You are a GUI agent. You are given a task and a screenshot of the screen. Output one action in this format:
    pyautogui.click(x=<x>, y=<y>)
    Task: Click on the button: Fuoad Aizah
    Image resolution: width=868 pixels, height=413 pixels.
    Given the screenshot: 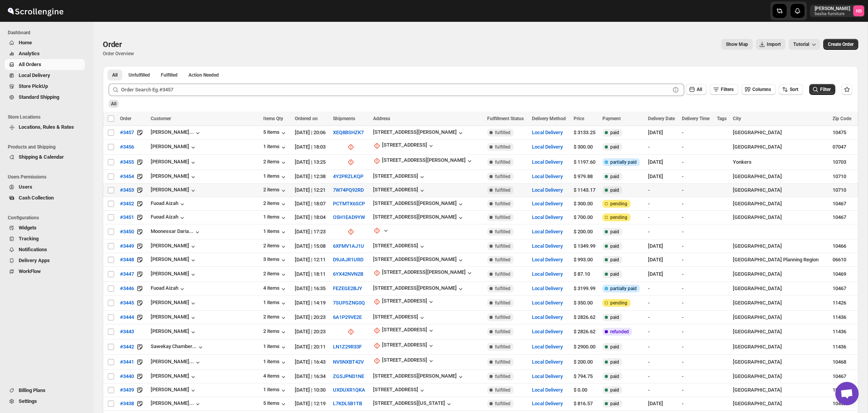 What is the action you would take?
    pyautogui.click(x=168, y=218)
    